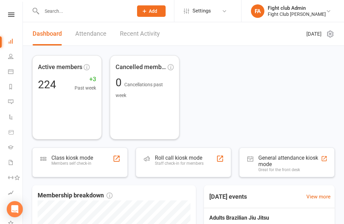  What do you see at coordinates (179, 163) in the screenshot?
I see `div: Staff check-in for members` at bounding box center [179, 163].